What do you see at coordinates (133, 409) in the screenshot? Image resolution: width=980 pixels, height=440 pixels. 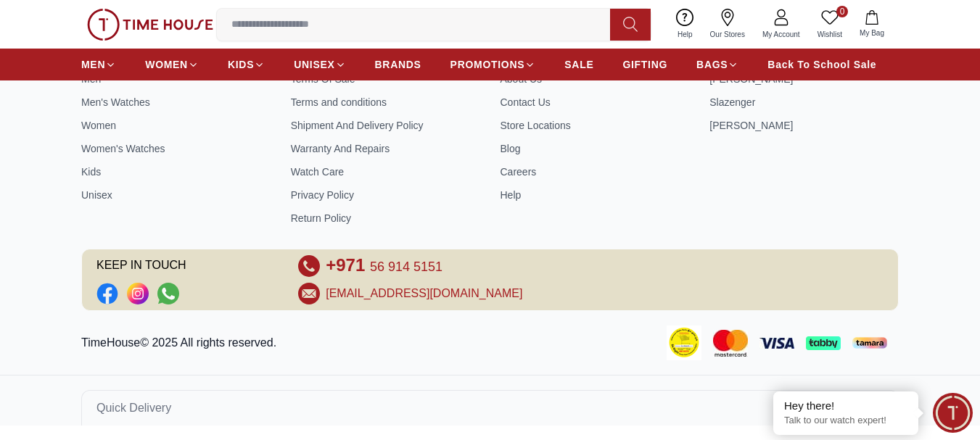 I see `span: Quick Delivery` at bounding box center [133, 409].